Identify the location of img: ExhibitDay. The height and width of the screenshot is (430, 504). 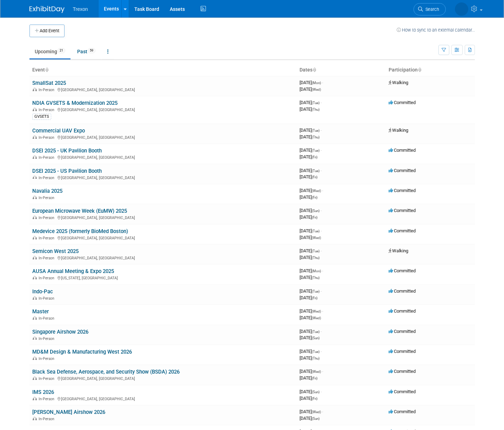
(47, 9).